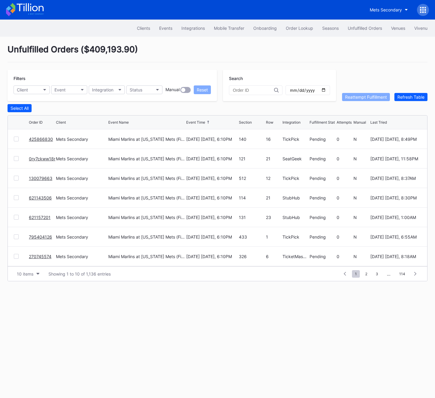 The image size is (435, 398). What do you see at coordinates (69, 90) in the screenshot?
I see `button: Event` at bounding box center [69, 90].